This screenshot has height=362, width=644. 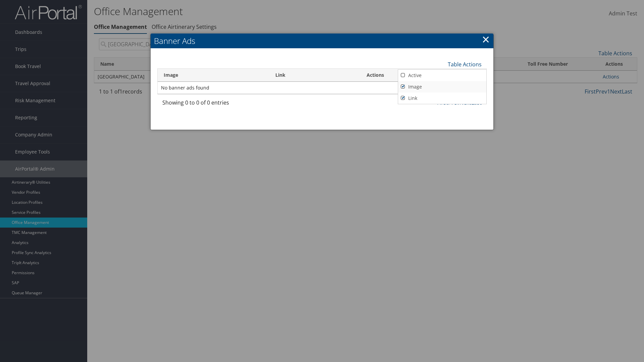 What do you see at coordinates (476, 103) in the screenshot?
I see `a: Last` at bounding box center [476, 103].